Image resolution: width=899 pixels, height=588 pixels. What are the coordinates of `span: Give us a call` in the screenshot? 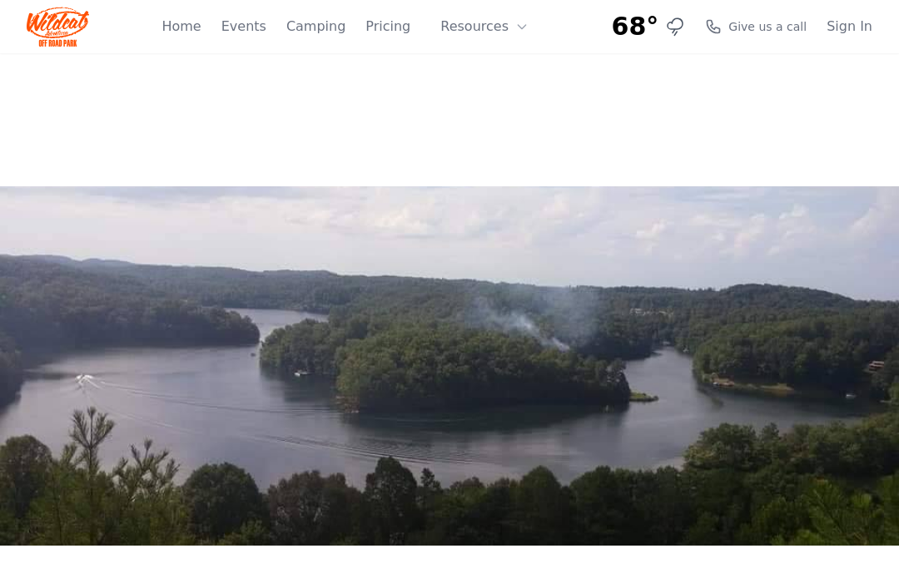 It's located at (768, 27).